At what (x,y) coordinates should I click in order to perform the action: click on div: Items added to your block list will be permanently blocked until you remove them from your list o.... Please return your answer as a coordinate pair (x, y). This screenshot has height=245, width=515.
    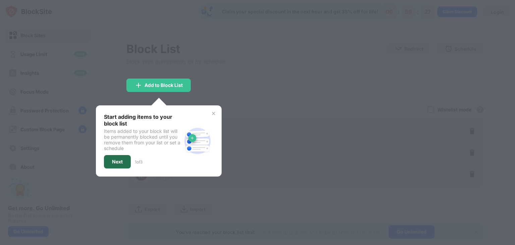
    Looking at the image, I should click on (142, 139).